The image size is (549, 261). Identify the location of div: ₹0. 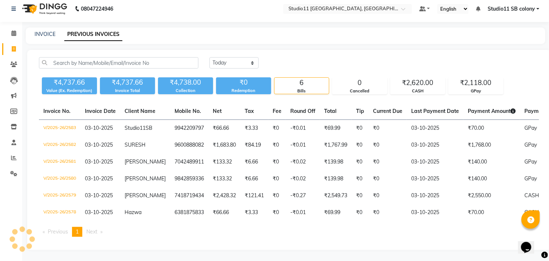
(243, 83).